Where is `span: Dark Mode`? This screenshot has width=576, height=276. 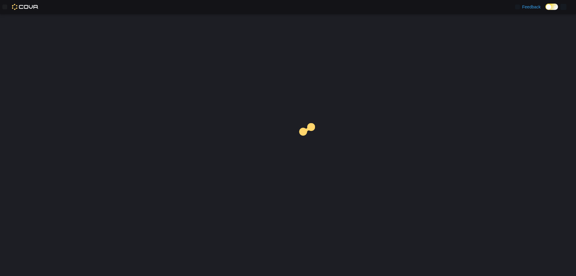 span: Dark Mode is located at coordinates (545, 10).